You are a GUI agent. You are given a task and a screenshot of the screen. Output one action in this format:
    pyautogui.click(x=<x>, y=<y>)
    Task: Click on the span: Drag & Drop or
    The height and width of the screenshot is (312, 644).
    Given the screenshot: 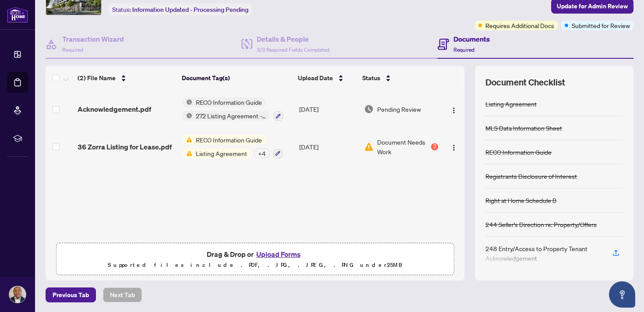 What is the action you would take?
    pyautogui.click(x=255, y=254)
    